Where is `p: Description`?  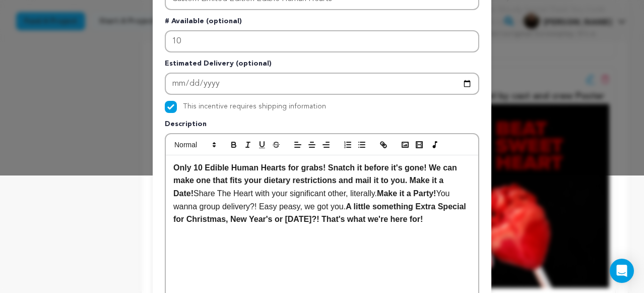
p: Description is located at coordinates (322, 126).